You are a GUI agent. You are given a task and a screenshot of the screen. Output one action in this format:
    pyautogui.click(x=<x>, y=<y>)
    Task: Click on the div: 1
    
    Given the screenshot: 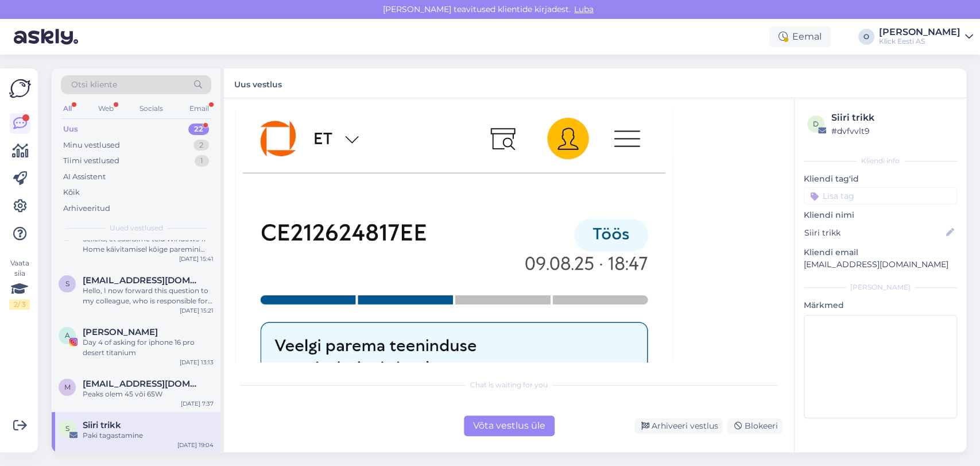 What is the action you would take?
    pyautogui.click(x=201, y=161)
    